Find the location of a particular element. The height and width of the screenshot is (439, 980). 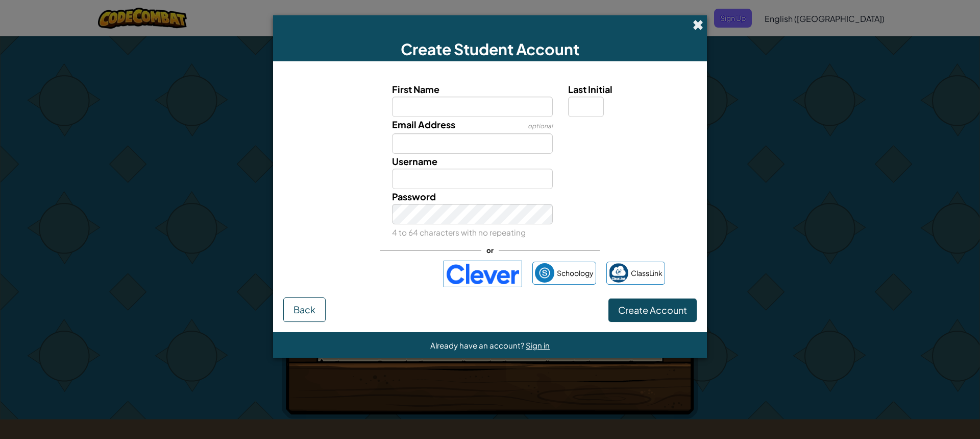

span: Create Student Account is located at coordinates (490, 49).